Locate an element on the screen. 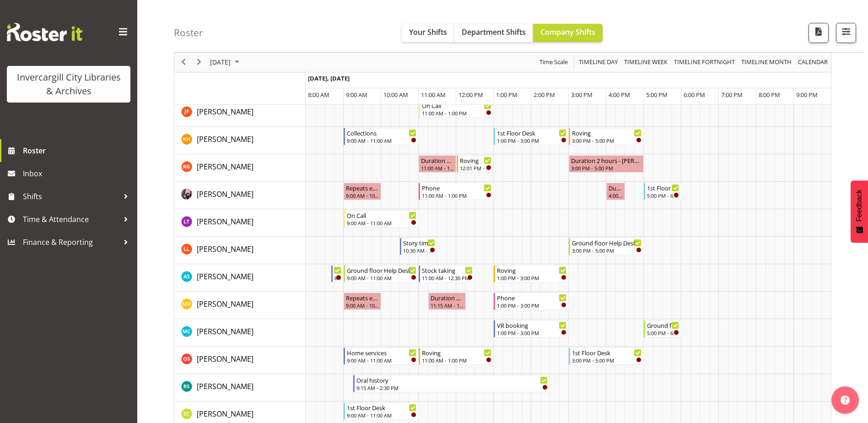 The height and width of the screenshot is (423, 868). div: October 8, 2025 is located at coordinates (225, 62).